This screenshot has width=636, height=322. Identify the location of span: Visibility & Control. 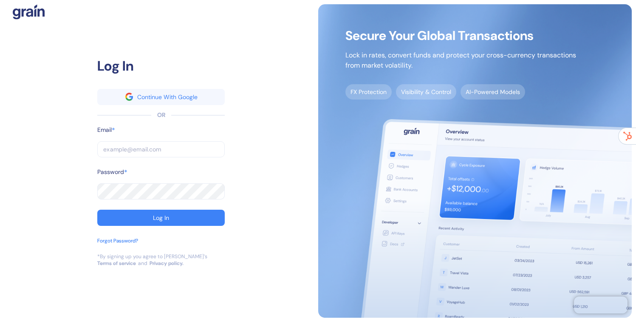
(426, 92).